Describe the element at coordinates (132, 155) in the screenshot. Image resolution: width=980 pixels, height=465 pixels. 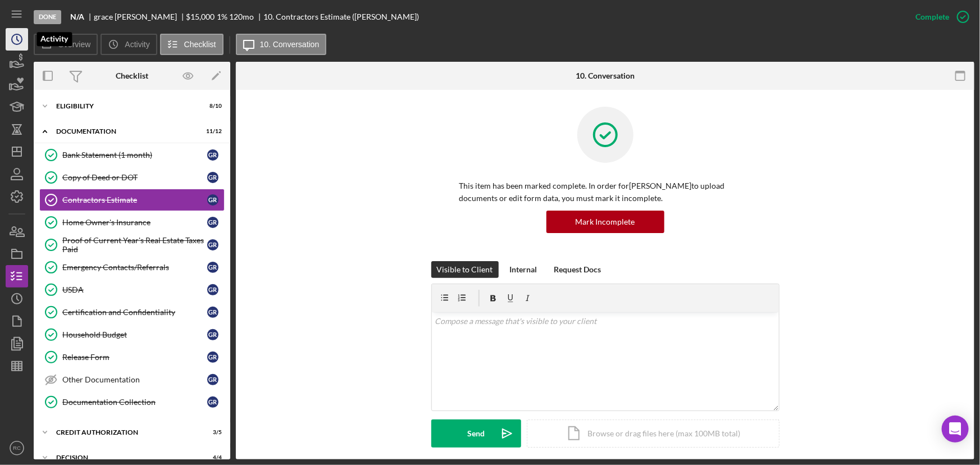
I see `a: Bank Statement (1 month)gr` at that location.